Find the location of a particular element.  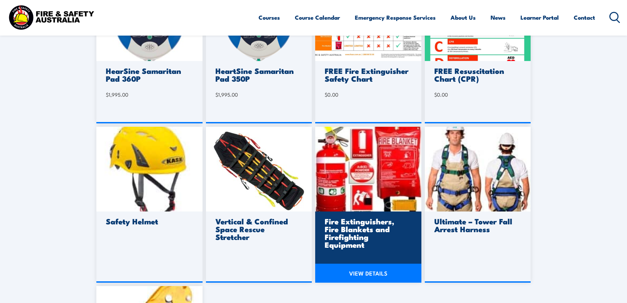

a: arrest-harness.jpg is located at coordinates (478, 169).